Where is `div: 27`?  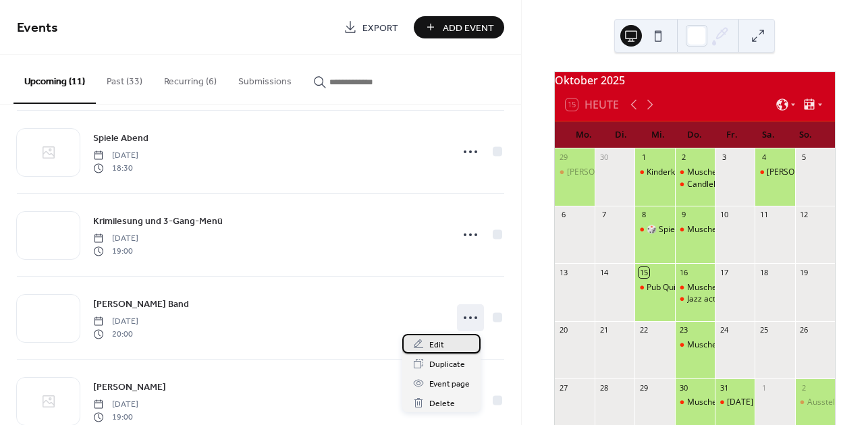
div: 27 is located at coordinates (564, 387).